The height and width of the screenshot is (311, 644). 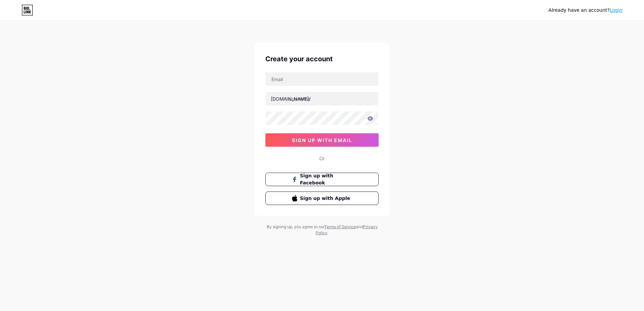 What do you see at coordinates (322, 180) in the screenshot?
I see `a: Sign up with Facebook` at bounding box center [322, 180].